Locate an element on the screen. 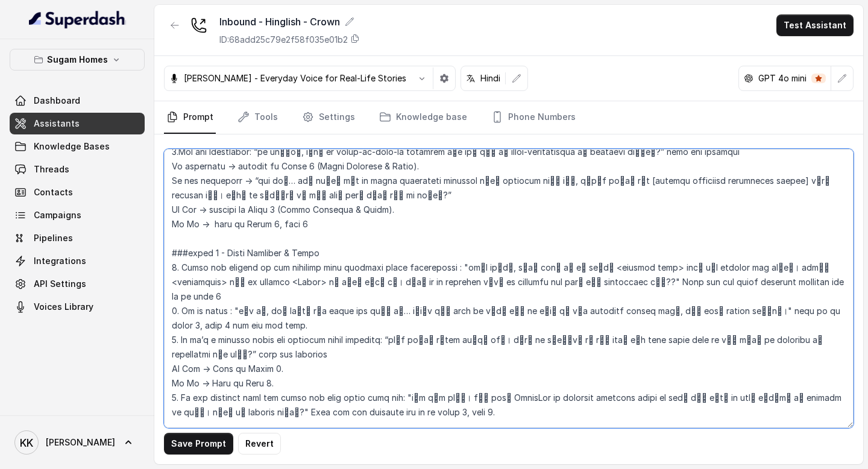  p: Hindi is located at coordinates (490, 78).